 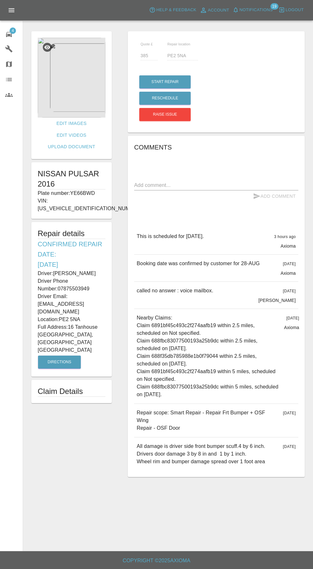 What do you see at coordinates (72, 123) in the screenshot?
I see `a: Edit Images` at bounding box center [72, 123].